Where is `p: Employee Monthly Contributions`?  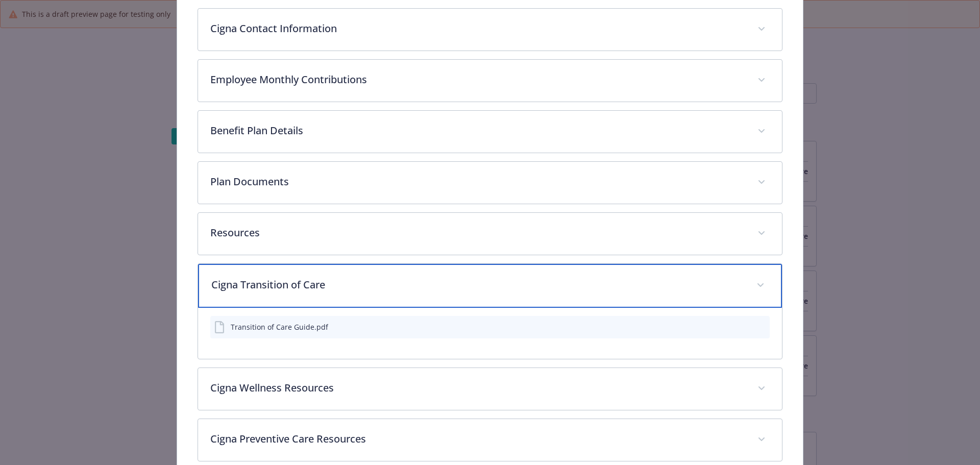 p: Employee Monthly Contributions is located at coordinates (477, 79).